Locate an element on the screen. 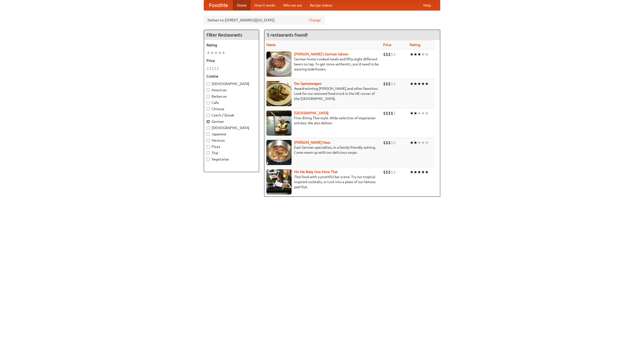 The width and height of the screenshot is (644, 356). img: esthers.jpg is located at coordinates (279, 64).